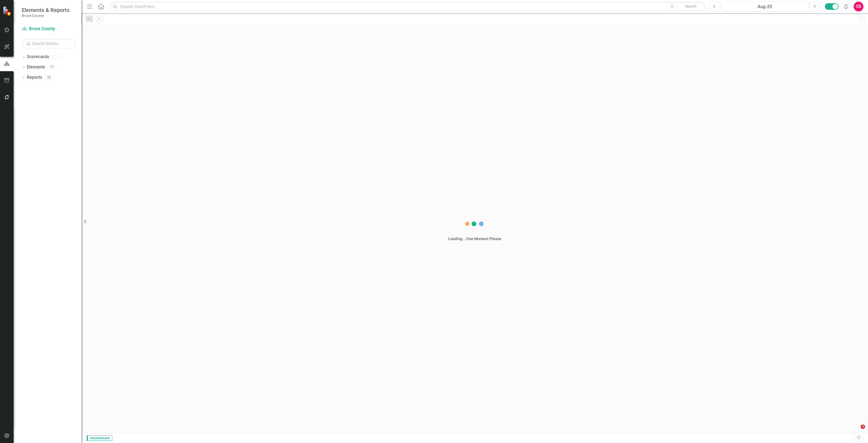 The width and height of the screenshot is (868, 443). I want to click on a: Bruce County, so click(49, 29).